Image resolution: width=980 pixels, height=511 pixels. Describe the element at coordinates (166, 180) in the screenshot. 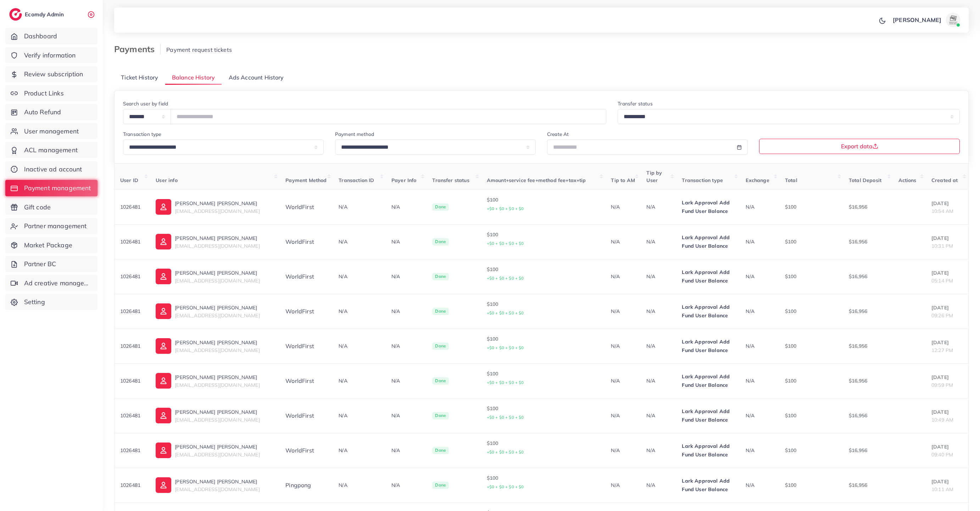

I see `span: User info` at that location.